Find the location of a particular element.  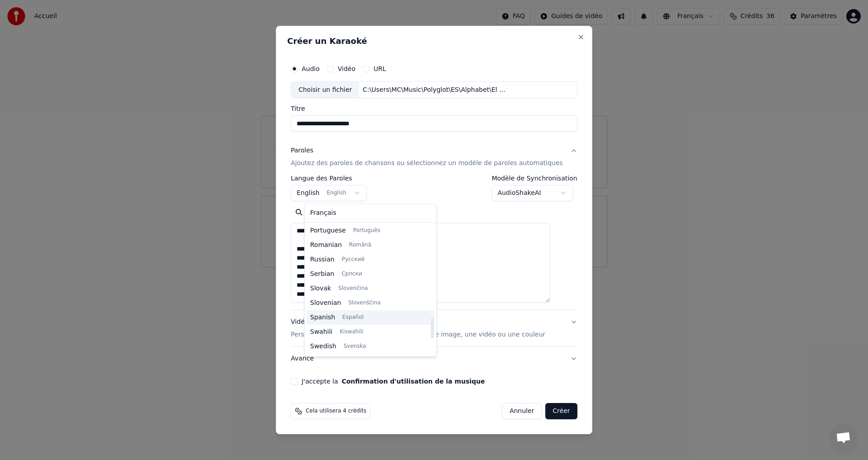

span: Français is located at coordinates (323, 213).